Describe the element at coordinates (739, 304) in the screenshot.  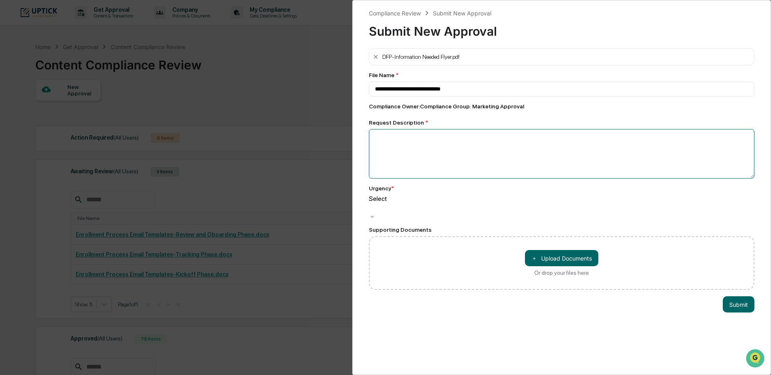
I see `button: Submit` at that location.